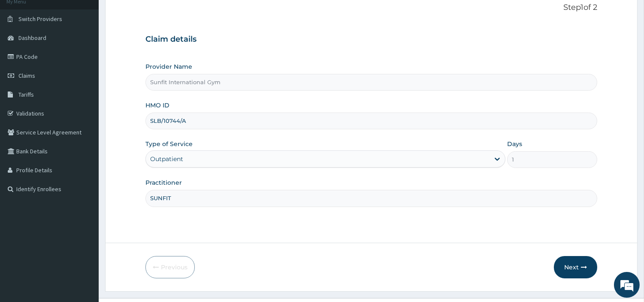 This screenshot has height=302, width=644. What do you see at coordinates (84, 137) in the screenshot?
I see `span: We're online!` at bounding box center [84, 137].